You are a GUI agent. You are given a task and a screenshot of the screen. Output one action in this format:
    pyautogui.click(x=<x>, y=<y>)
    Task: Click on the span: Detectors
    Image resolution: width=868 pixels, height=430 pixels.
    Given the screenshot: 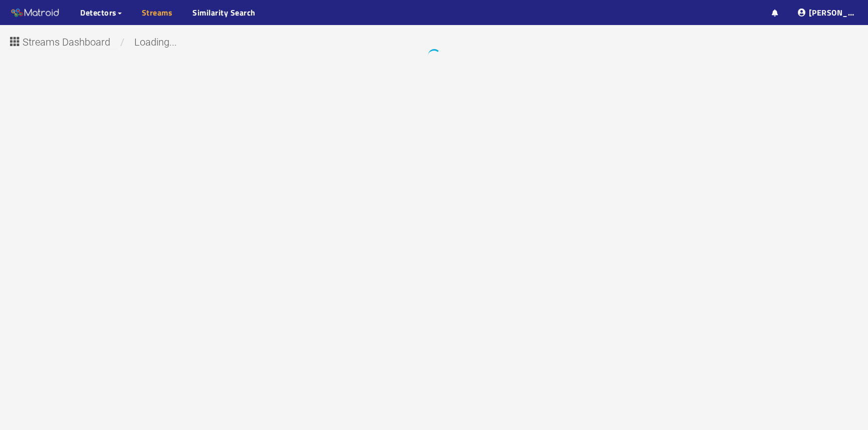 What is the action you would take?
    pyautogui.click(x=98, y=13)
    